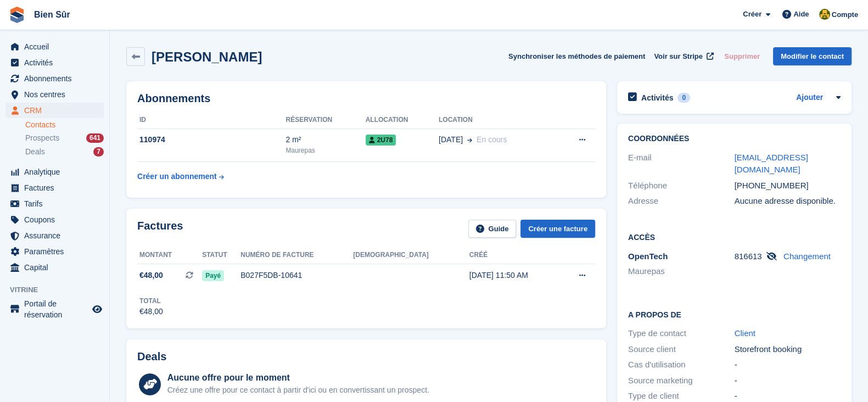  Describe the element at coordinates (57, 172) in the screenshot. I see `span: Analytique` at that location.